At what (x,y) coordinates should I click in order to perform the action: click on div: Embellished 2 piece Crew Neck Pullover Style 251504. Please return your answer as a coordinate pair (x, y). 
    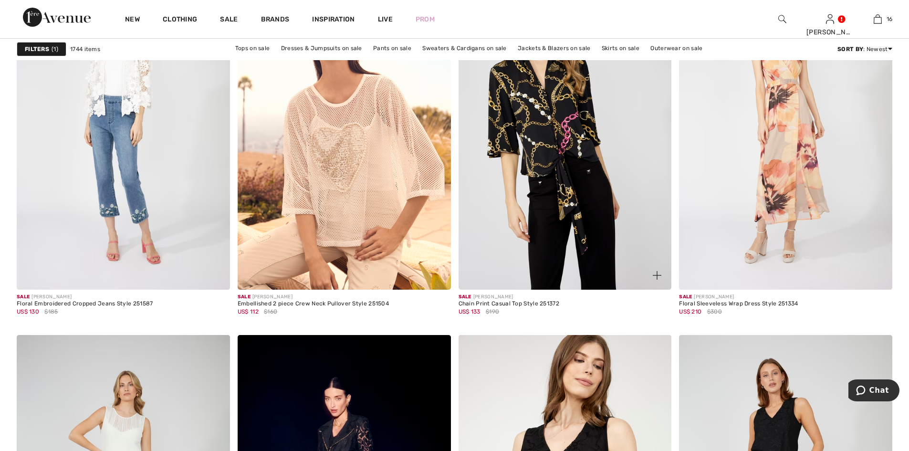
    Looking at the image, I should click on (313, 304).